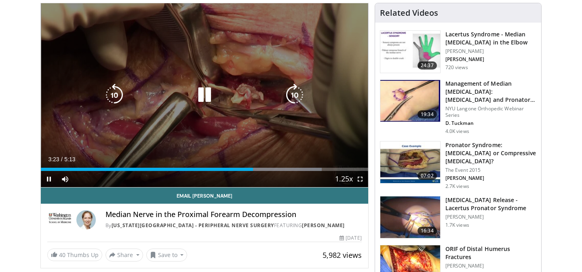 This screenshot has width=582, height=272. What do you see at coordinates (167, 255) in the screenshot?
I see `button: Save to` at bounding box center [167, 255].